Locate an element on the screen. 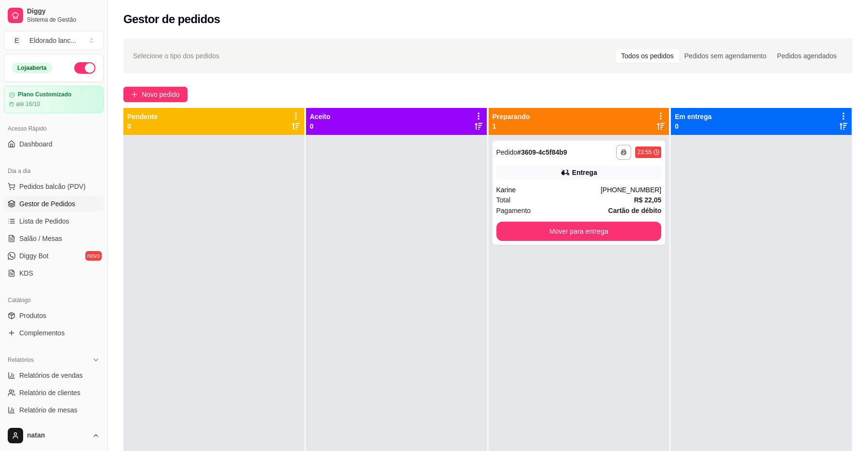 The image size is (868, 451). span: natan is located at coordinates (58, 436).